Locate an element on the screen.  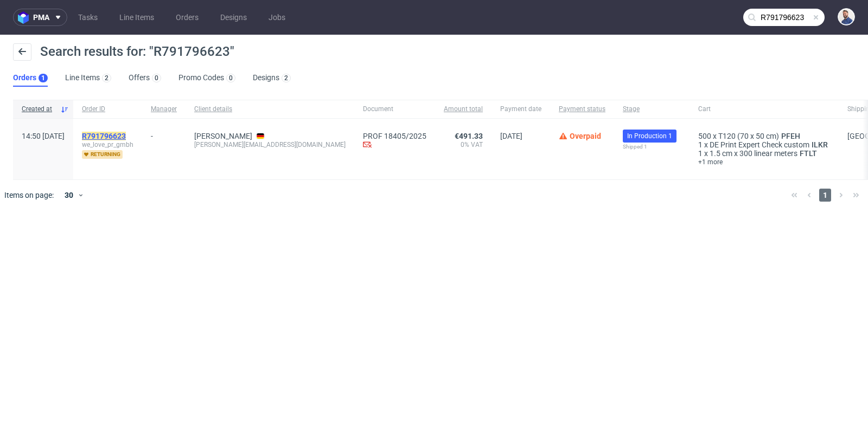
a: Tasks is located at coordinates (88, 17).